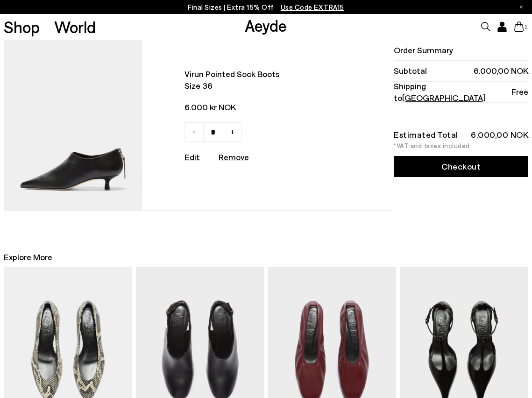  I want to click on div: 6.000,00 NOK, so click(499, 134).